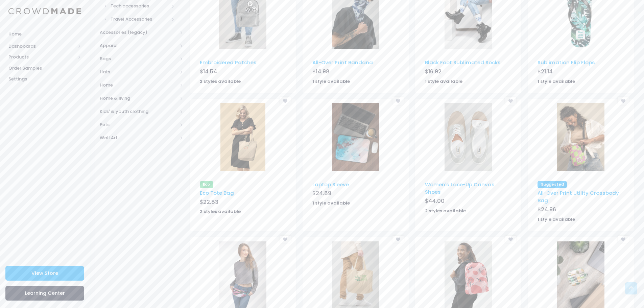 The image size is (644, 308). What do you see at coordinates (460, 188) in the screenshot?
I see `a: Women's Lace-Up Canvas Shoes` at bounding box center [460, 188].